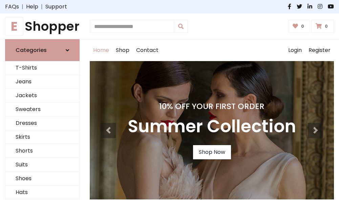  Describe the element at coordinates (42, 26) in the screenshot. I see `a: EShopper` at that location.